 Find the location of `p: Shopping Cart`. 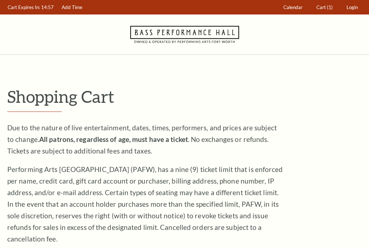

p: Shopping Cart is located at coordinates (184, 96).